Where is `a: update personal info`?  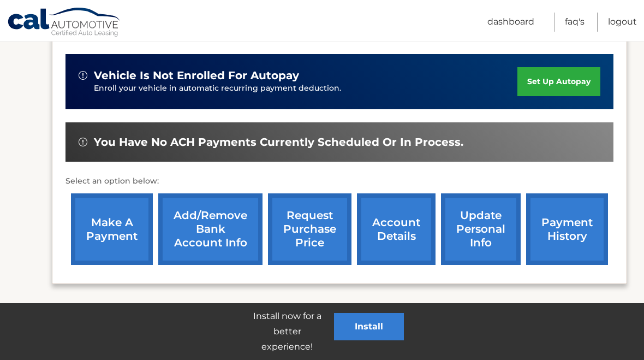
a: update personal info is located at coordinates (481, 229).